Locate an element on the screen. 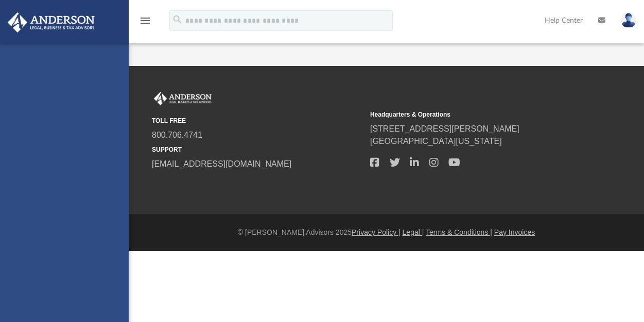  i: menu is located at coordinates (145, 20).